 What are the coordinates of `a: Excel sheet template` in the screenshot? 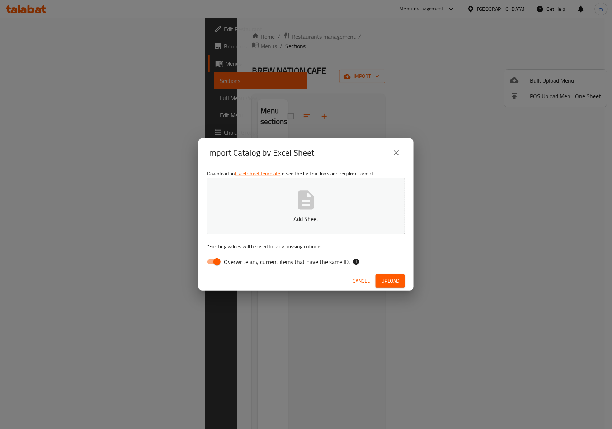 It's located at (258, 174).